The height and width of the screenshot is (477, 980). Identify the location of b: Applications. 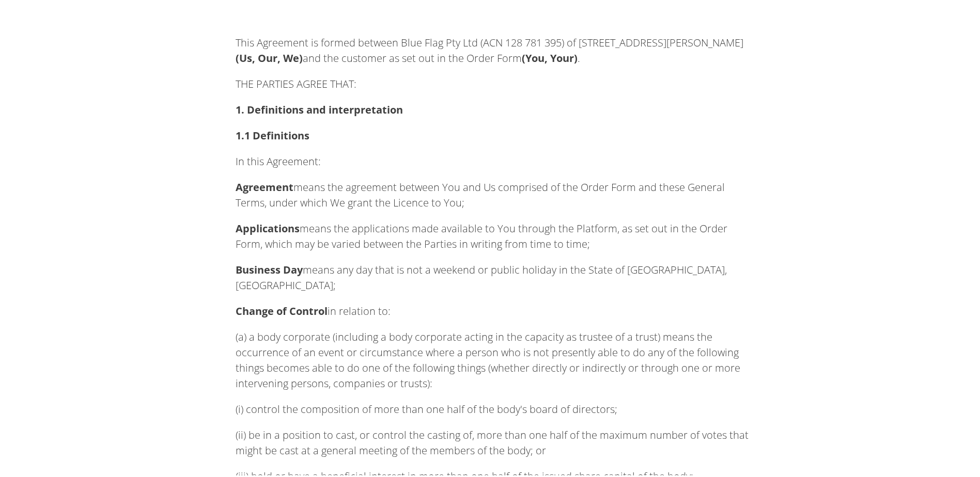
(267, 226).